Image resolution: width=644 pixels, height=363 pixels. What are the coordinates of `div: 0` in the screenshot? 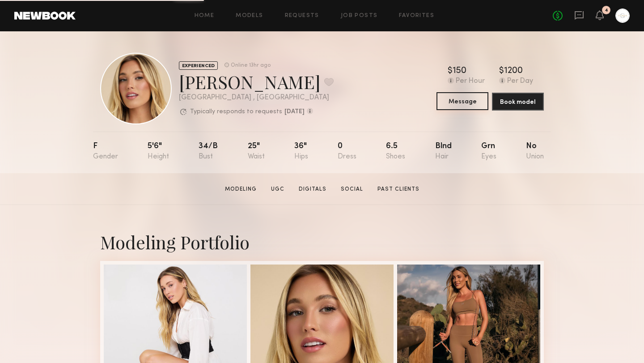 It's located at (347, 151).